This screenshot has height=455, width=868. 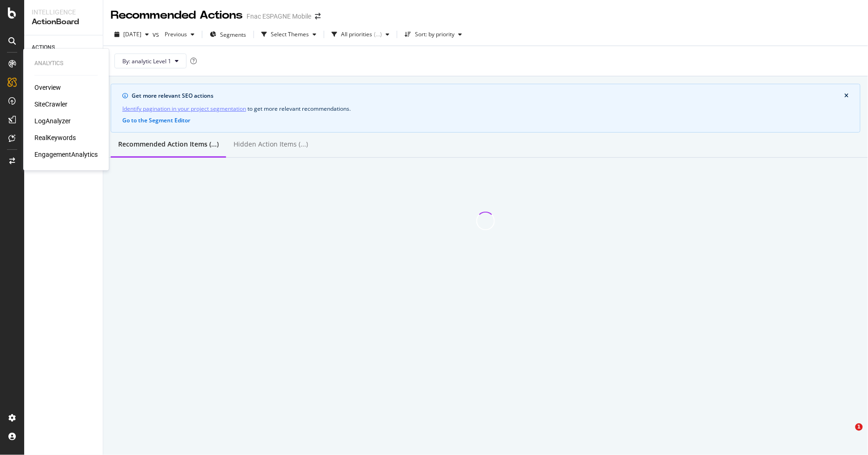 What do you see at coordinates (66, 63) in the screenshot?
I see `div: Analytics` at bounding box center [66, 63].